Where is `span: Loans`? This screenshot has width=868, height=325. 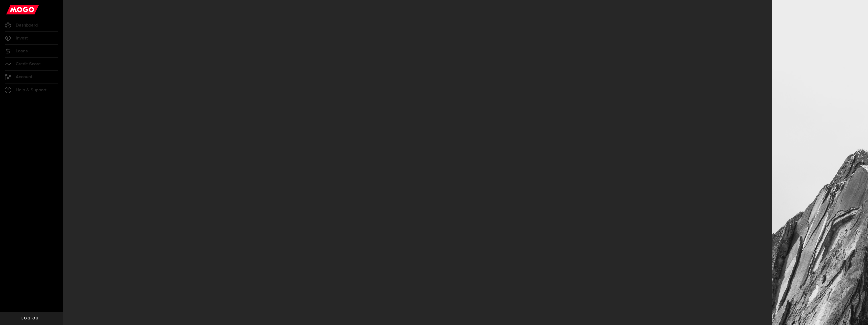 span: Loans is located at coordinates (21, 51).